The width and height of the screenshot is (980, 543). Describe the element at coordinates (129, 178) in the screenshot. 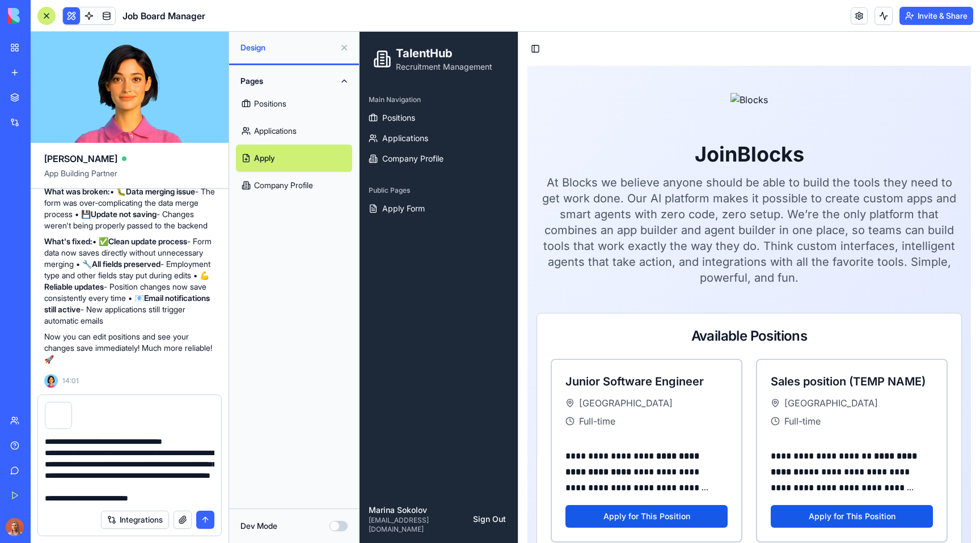

I see `span: App Building Partner` at that location.